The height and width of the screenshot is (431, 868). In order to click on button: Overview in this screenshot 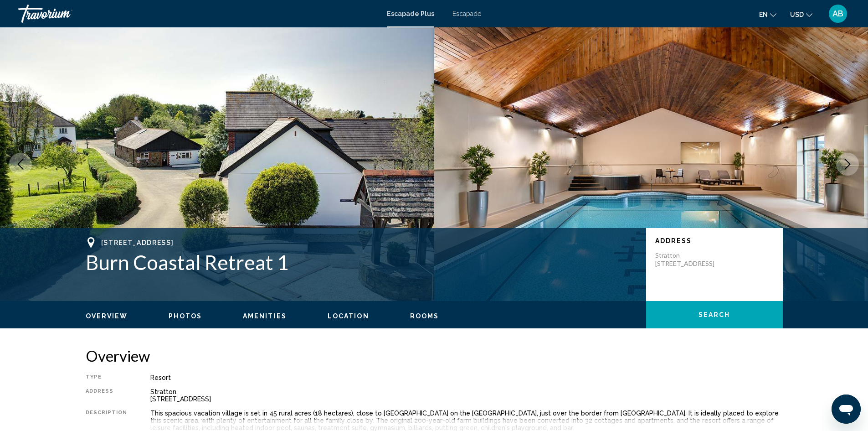, I will do `click(107, 316)`.